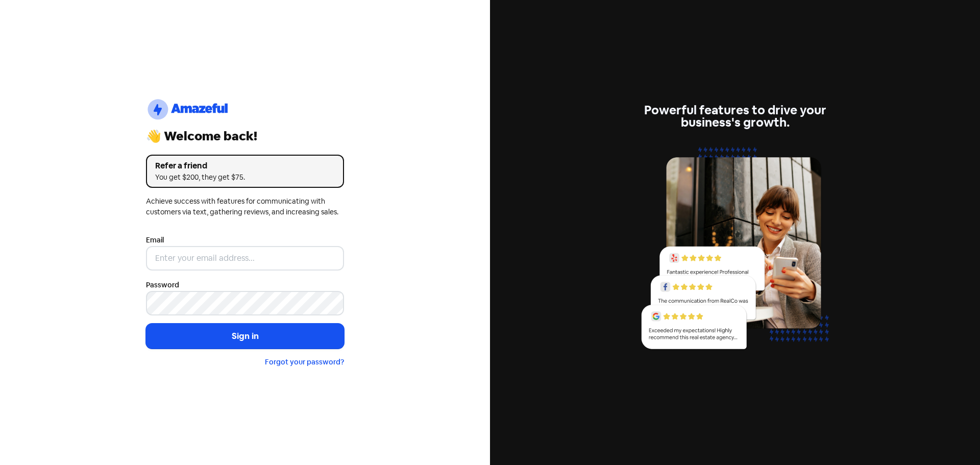  I want to click on div: Refer a friend, so click(245, 166).